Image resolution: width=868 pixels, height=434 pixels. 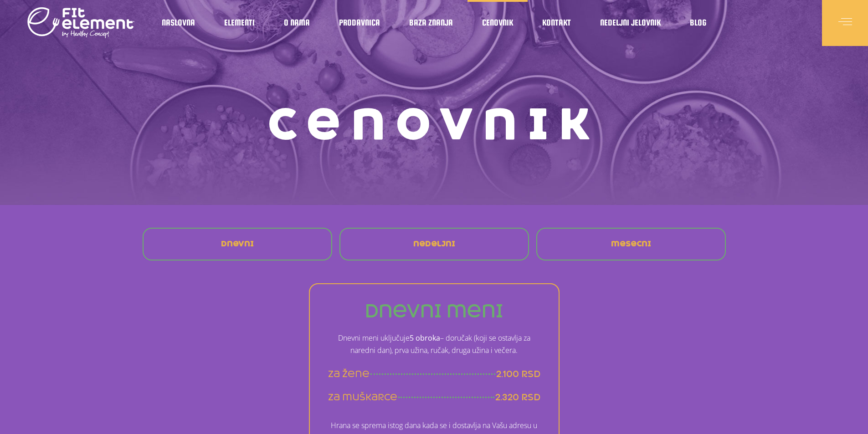 I want to click on span: za žene, so click(x=349, y=374).